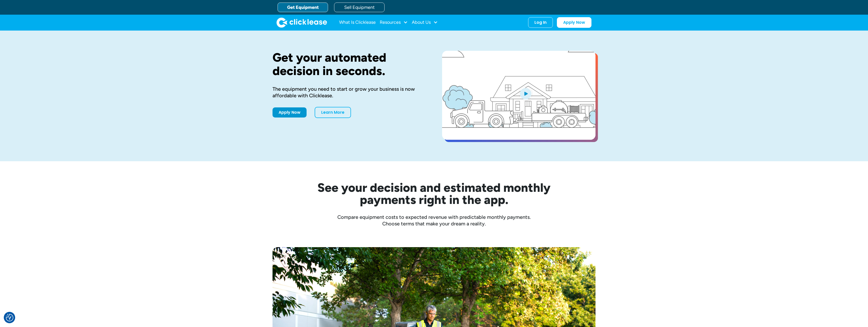  Describe the element at coordinates (301, 23) in the screenshot. I see `a: home` at that location.